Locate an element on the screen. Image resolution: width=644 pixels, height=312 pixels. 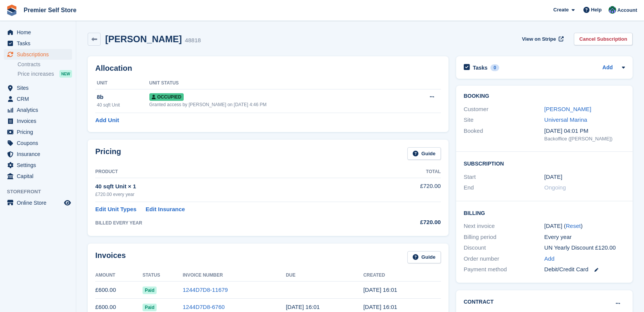
th: Total is located at coordinates (409, 172).